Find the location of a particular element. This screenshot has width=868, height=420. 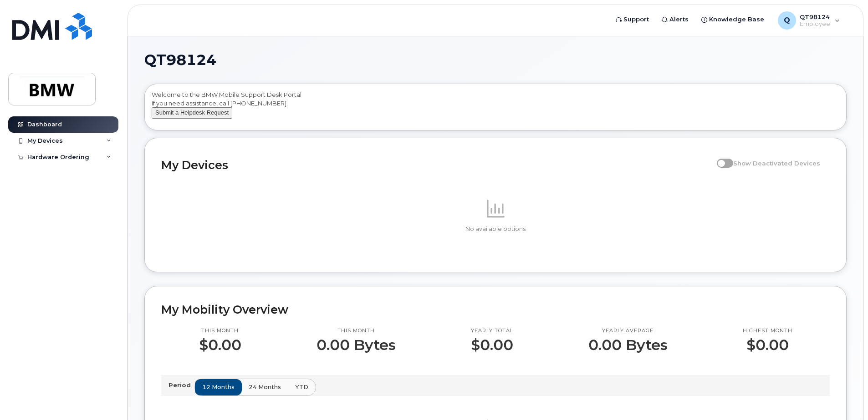

p: Period is located at coordinates (181, 385).